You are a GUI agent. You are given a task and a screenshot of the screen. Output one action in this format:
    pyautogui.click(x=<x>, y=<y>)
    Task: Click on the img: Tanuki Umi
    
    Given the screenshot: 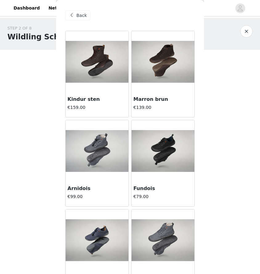 What is the action you would take?
    pyautogui.click(x=97, y=241)
    